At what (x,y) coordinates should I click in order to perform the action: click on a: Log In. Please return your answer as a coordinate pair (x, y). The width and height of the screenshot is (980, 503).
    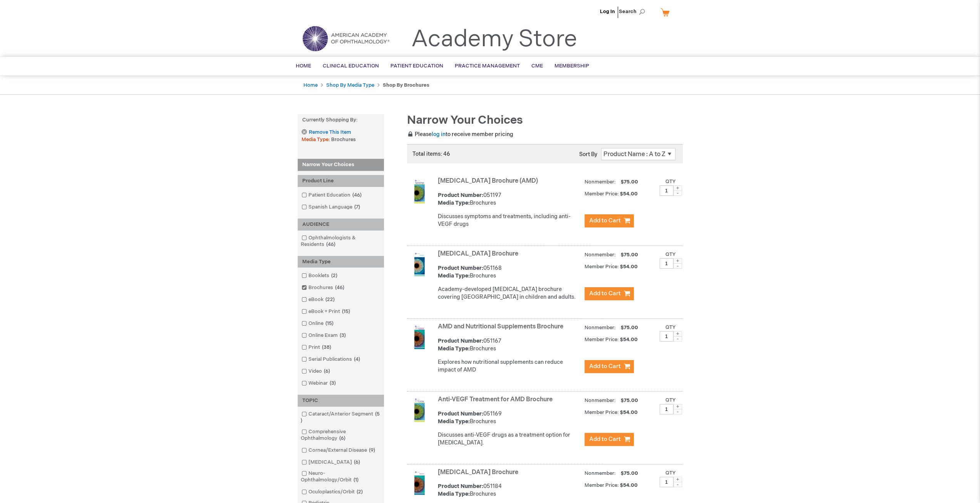
    Looking at the image, I should click on (608, 11).